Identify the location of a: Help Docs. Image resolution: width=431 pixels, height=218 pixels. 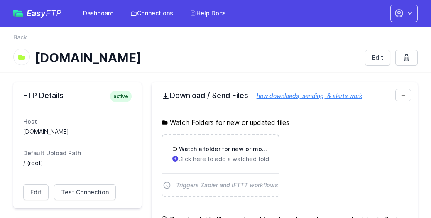
(208, 13).